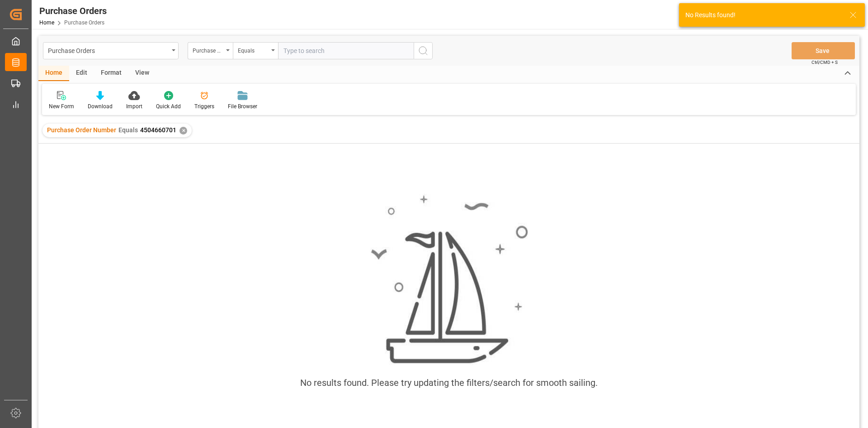 The height and width of the screenshot is (428, 868). I want to click on img: smooth_sailing.jpeg, so click(449, 279).